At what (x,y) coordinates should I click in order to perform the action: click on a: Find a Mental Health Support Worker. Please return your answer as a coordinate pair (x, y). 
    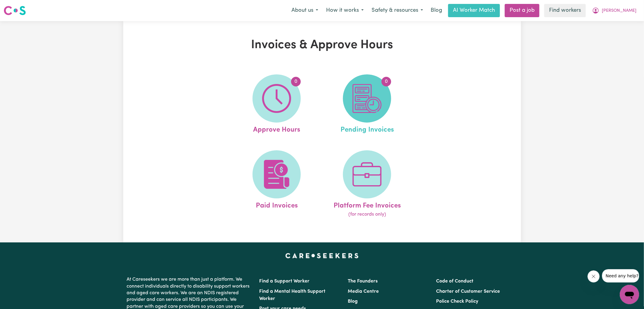
    Looking at the image, I should click on (293, 295).